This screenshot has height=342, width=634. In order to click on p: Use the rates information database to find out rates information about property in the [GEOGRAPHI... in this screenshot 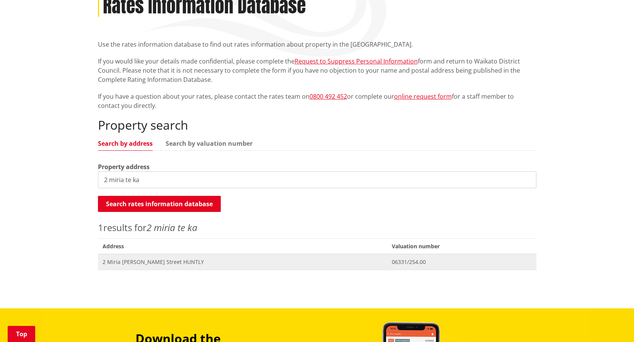, I will do `click(317, 44)`.